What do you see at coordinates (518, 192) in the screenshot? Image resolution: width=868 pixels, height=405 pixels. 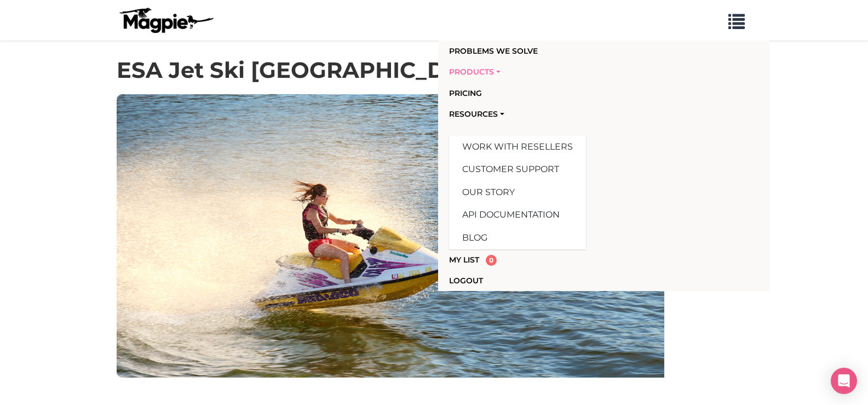 I see `a: Our Story` at bounding box center [518, 192].